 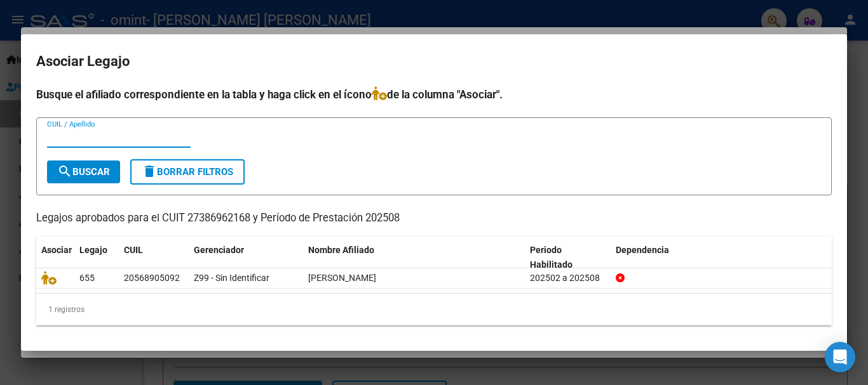 I want to click on mat-icon: delete, so click(x=149, y=172).